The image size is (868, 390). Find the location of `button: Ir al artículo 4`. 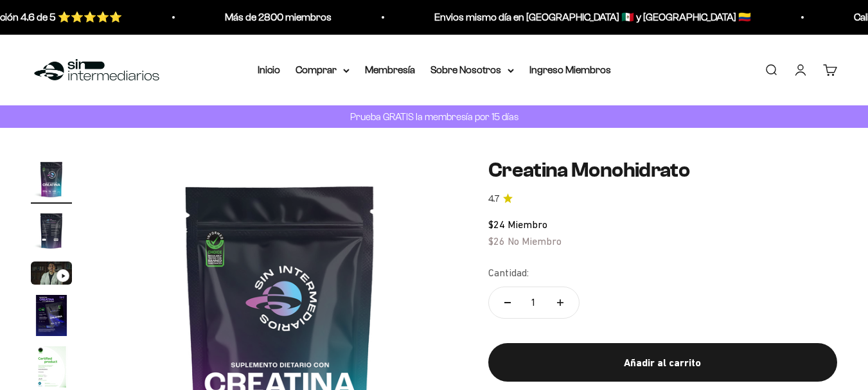

button: Ir al artículo 4 is located at coordinates (51, 318).